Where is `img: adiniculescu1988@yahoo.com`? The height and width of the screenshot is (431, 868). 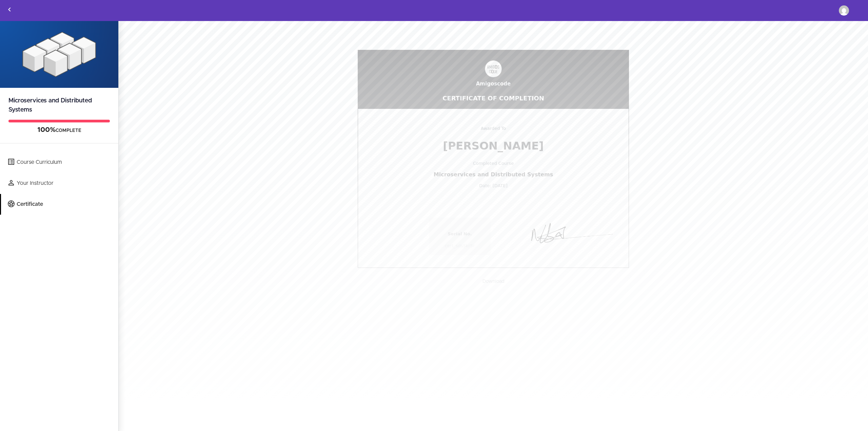 img: adiniculescu1988@yahoo.com is located at coordinates (844, 11).